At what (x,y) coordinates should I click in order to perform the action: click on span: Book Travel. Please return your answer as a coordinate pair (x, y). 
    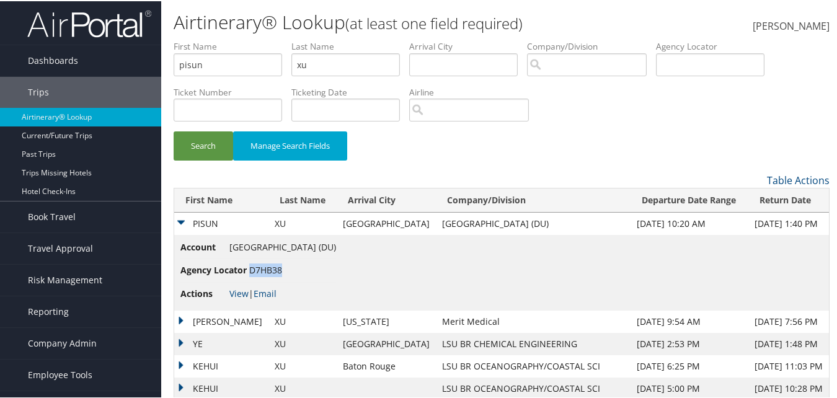
    Looking at the image, I should click on (51, 216).